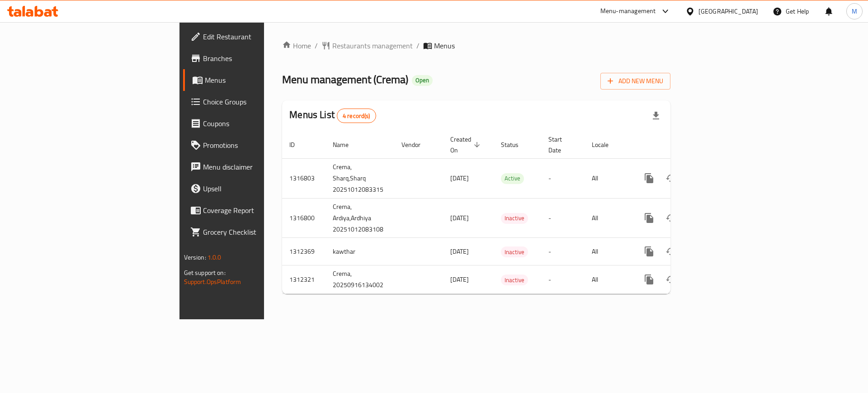 This screenshot has width=868, height=393. Describe the element at coordinates (254, 58) in the screenshot. I see `a: Branches` at that location.